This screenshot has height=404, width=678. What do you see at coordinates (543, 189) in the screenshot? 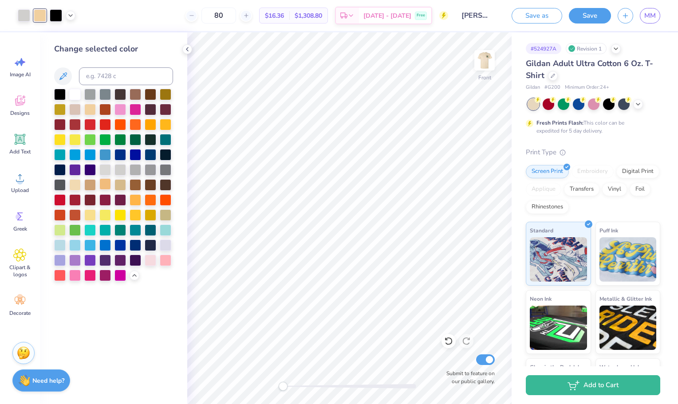
I see `div: Applique` at bounding box center [543, 189].